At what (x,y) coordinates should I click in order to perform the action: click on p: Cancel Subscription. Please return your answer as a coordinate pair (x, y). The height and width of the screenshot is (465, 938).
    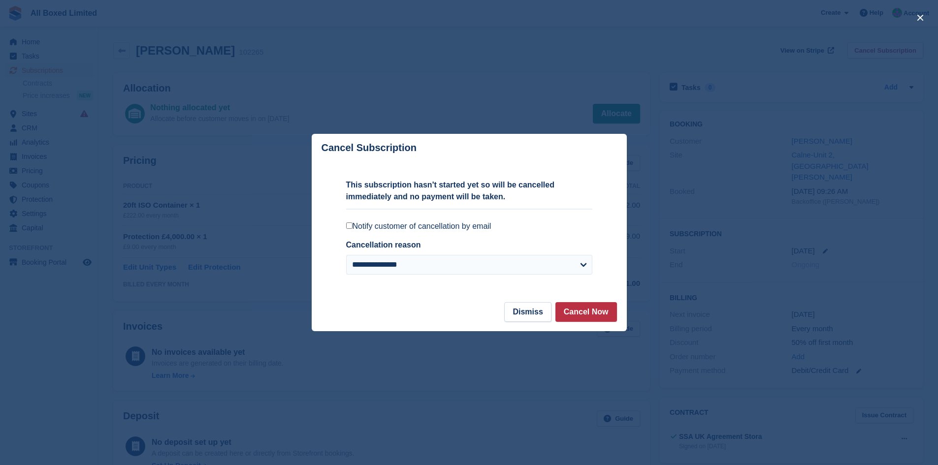
    Looking at the image, I should click on (369, 148).